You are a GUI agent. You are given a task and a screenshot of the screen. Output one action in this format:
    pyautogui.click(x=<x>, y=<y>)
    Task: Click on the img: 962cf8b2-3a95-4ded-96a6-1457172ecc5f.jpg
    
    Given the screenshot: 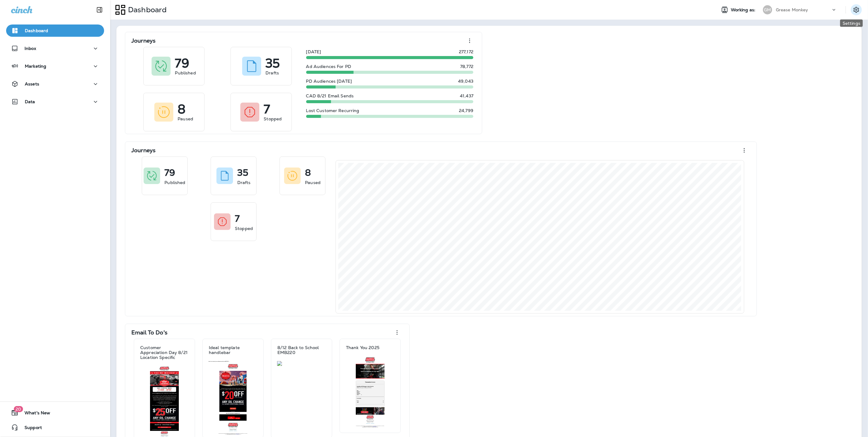 What is the action you would take?
    pyautogui.click(x=233, y=398)
    